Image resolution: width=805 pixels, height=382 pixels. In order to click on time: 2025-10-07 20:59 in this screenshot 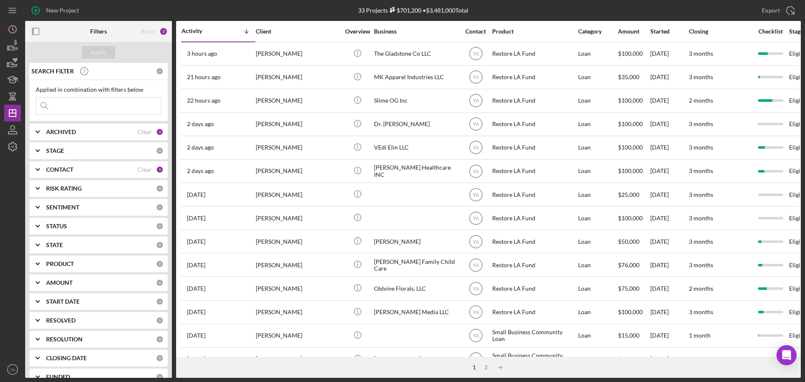, I will do `click(204, 77)`.